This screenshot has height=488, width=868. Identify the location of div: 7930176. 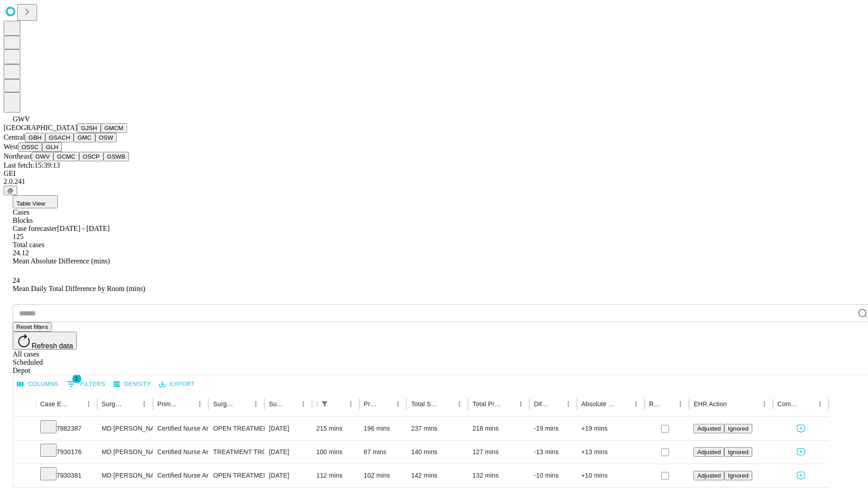
(66, 452).